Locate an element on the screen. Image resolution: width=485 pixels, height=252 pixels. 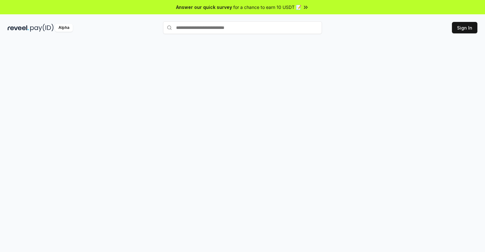
button: Sign In is located at coordinates (464, 28).